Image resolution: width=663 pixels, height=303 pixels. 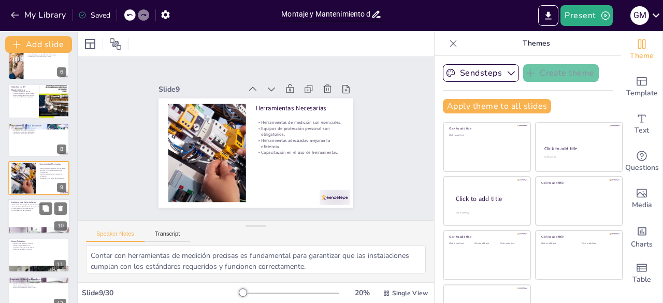 What do you see at coordinates (161, 293) in the screenshot?
I see `div: Slide 9 / 30` at bounding box center [161, 293].